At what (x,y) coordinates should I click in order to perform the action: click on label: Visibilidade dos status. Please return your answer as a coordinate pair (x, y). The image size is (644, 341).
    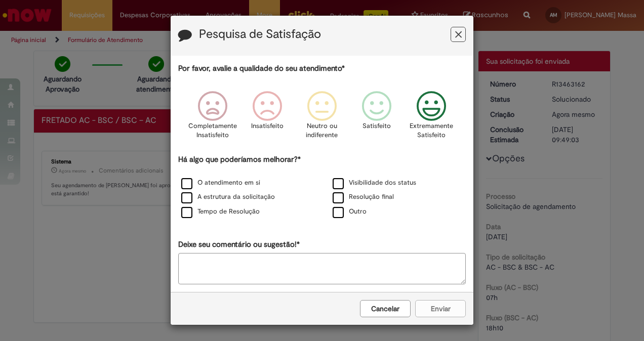
    Looking at the image, I should click on (374, 182).